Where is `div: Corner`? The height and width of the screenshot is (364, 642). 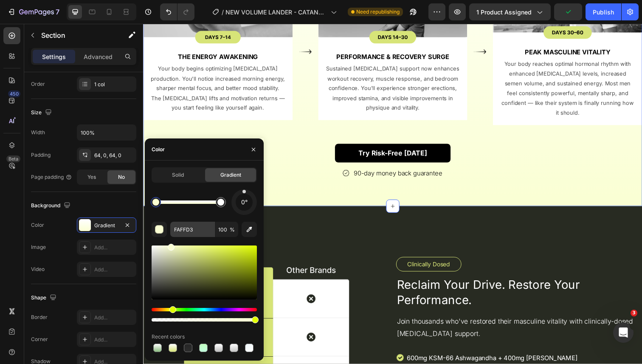
div: Corner is located at coordinates (40, 339).